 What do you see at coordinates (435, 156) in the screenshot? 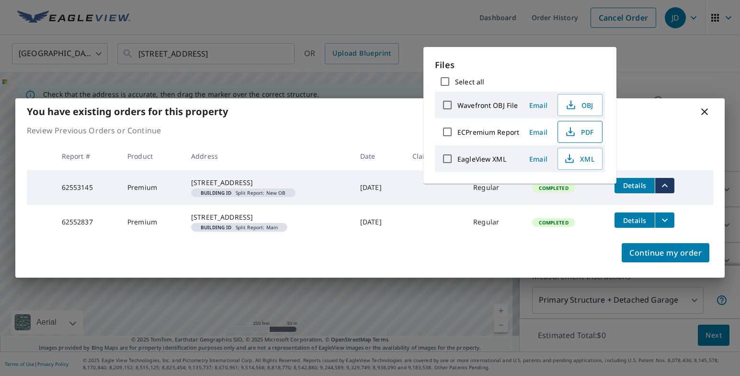
I see `th: Claim ID` at bounding box center [435, 156].